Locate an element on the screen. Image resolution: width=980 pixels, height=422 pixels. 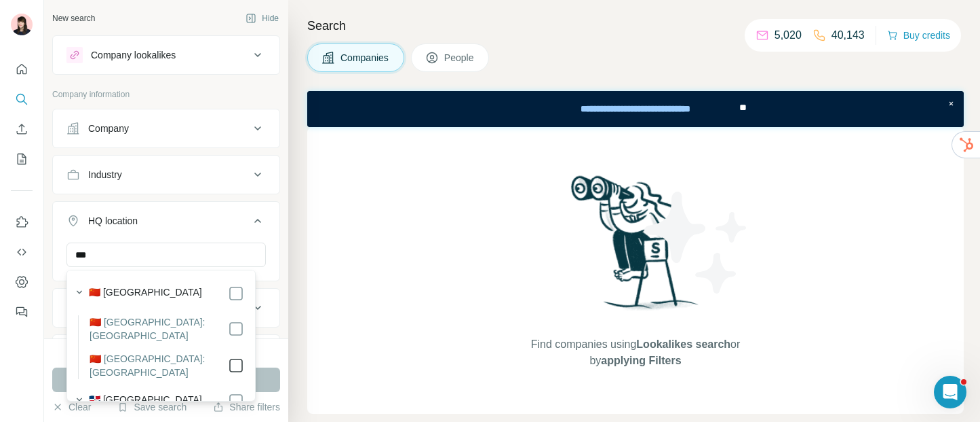
button: Industry is located at coordinates (166, 174).